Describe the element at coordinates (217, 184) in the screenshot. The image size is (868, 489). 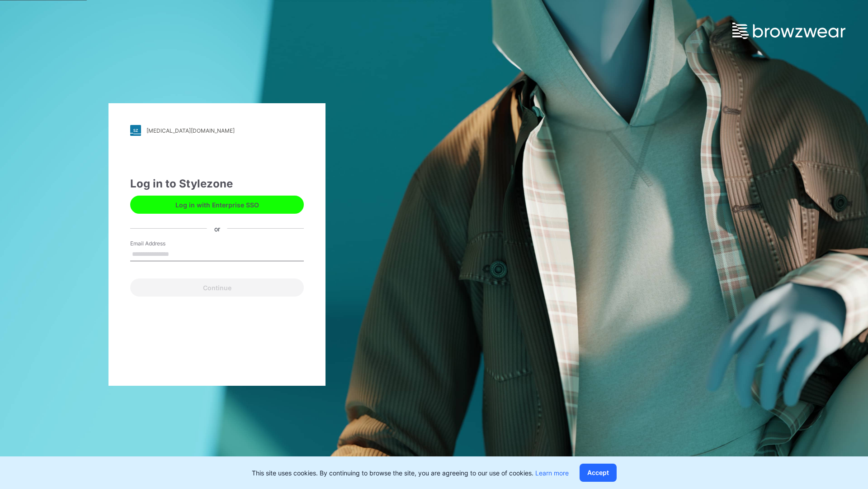
I see `div: Log in to Stylezone` at that location.